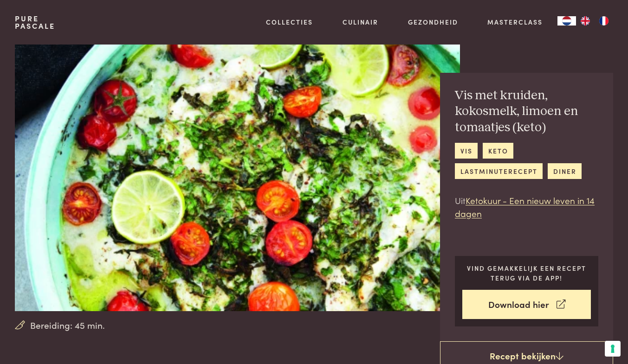 This screenshot has height=364, width=628. What do you see at coordinates (515, 22) in the screenshot?
I see `a: Masterclass` at bounding box center [515, 22].